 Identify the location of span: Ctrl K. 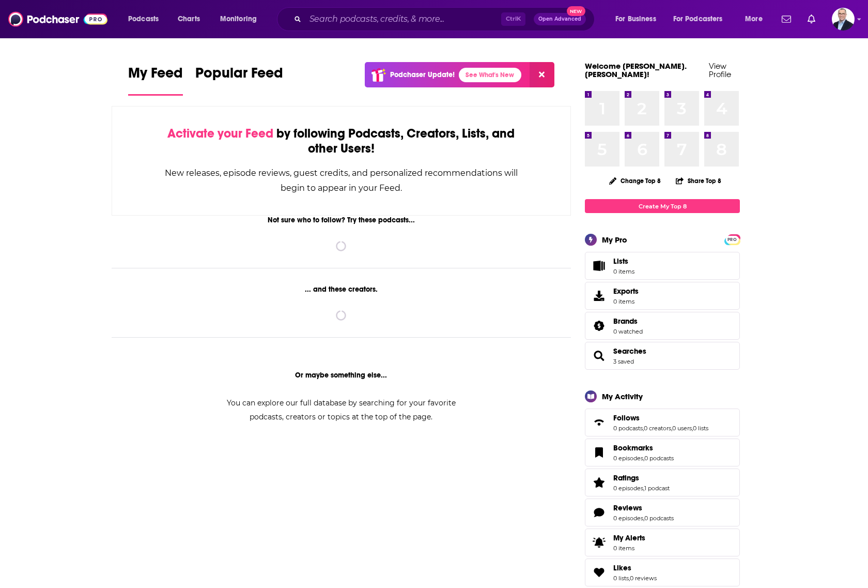
(513, 19).